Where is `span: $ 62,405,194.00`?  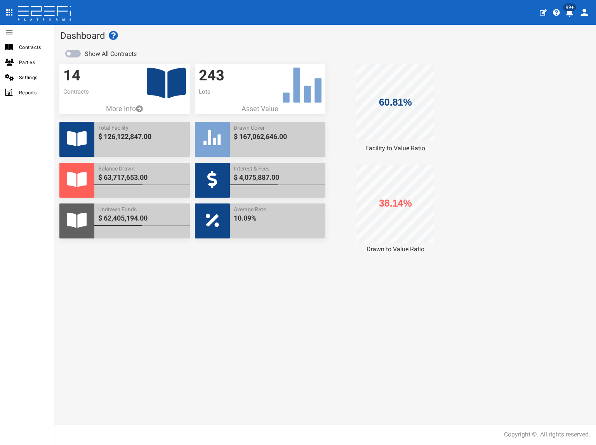
span: $ 62,405,194.00 is located at coordinates (142, 218).